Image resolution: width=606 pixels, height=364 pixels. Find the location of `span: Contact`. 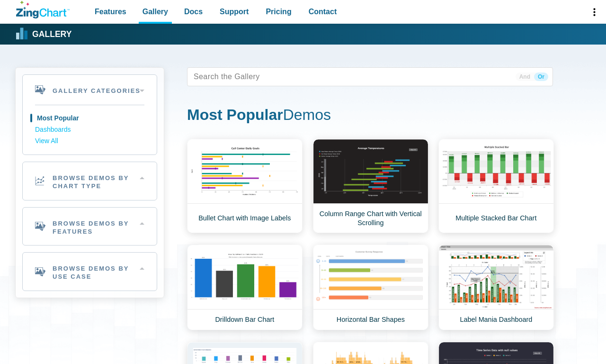

span: Contact is located at coordinates (323, 12).